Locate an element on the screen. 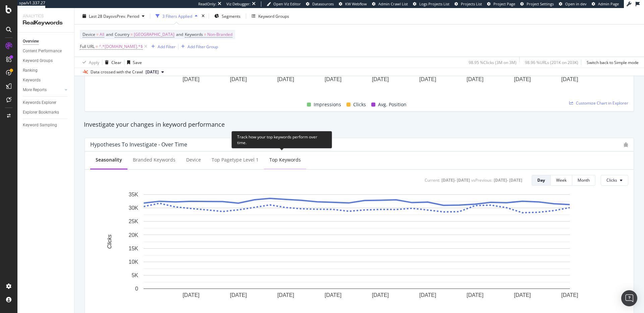 This screenshot has width=644, height=313. a: Explorer Bookmarks is located at coordinates (46, 112).